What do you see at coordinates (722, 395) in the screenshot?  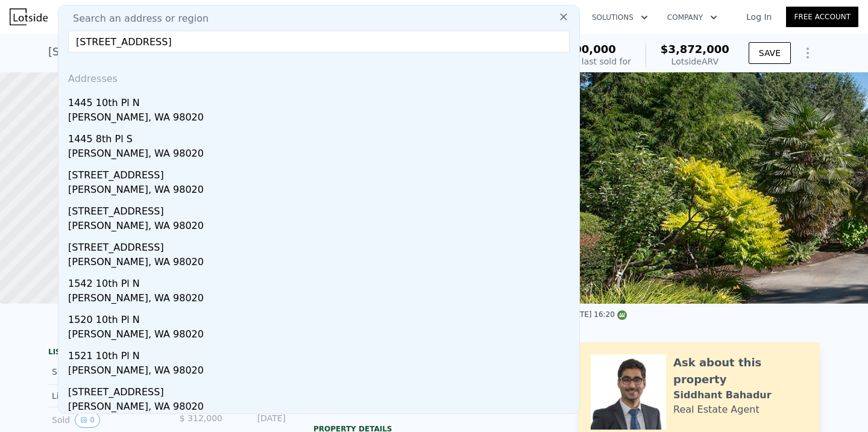 I see `div: Siddhant Bahadur` at bounding box center [722, 395].